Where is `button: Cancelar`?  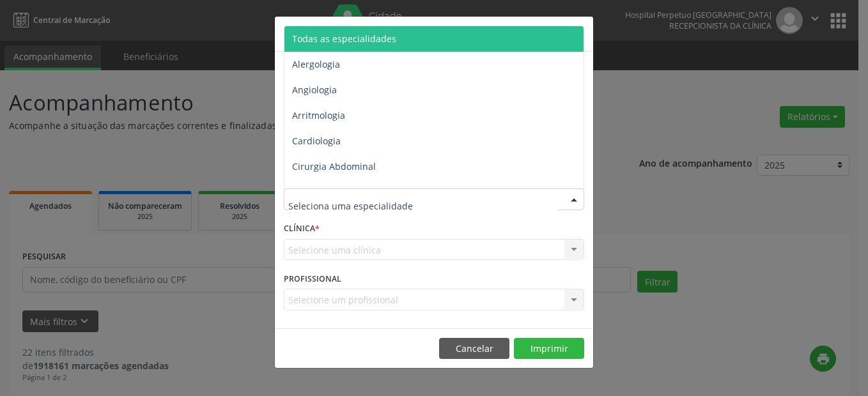
button: Cancelar is located at coordinates (474, 349).